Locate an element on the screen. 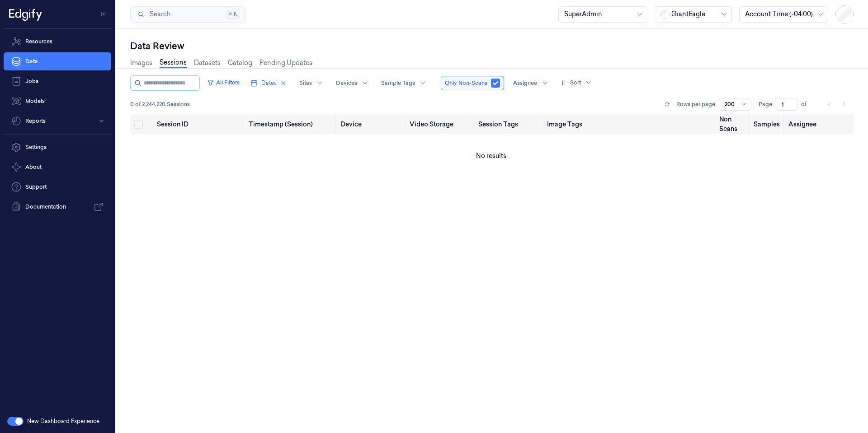  button: Search⌘K is located at coordinates (188, 15).